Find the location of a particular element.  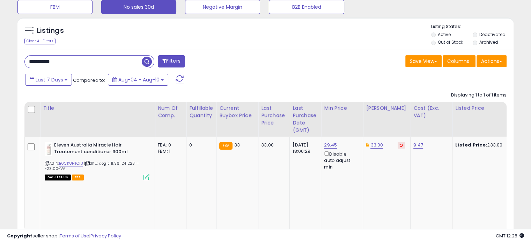

button: Aug-04 - Aug-10 is located at coordinates (138, 80).